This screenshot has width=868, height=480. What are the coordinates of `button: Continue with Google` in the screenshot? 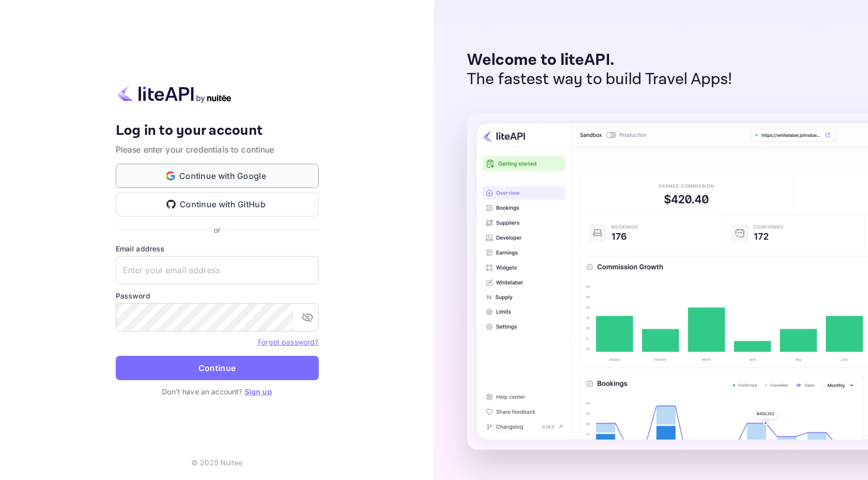 It's located at (217, 176).